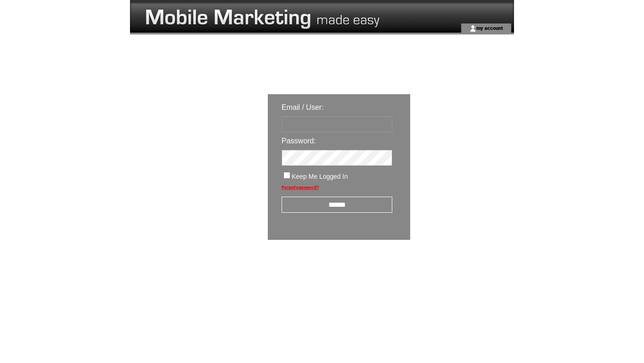 This screenshot has height=363, width=644. What do you see at coordinates (489, 28) in the screenshot?
I see `a: my account` at bounding box center [489, 28].